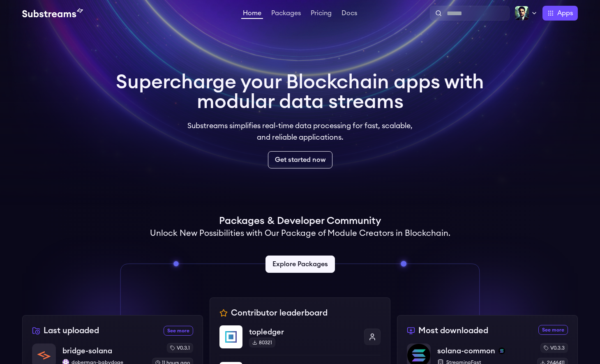 Image resolution: width=600 pixels, height=364 pixels. Describe the element at coordinates (349, 14) in the screenshot. I see `a: Docs` at that location.